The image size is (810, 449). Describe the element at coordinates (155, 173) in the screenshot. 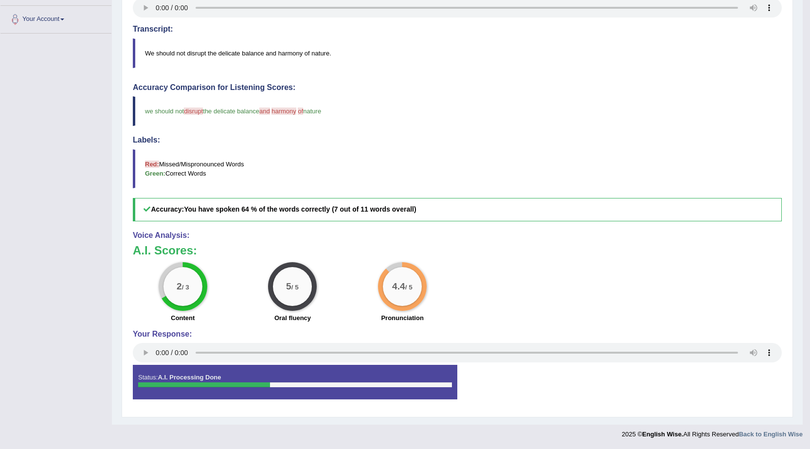

I see `b: Green:` at that location.